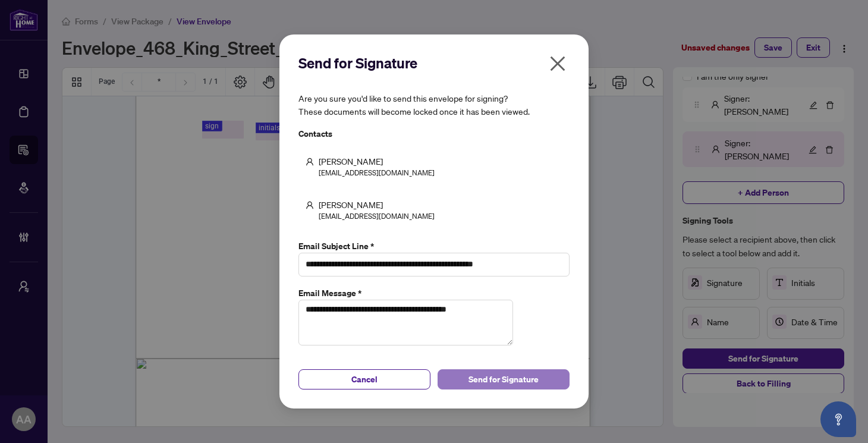  Describe the element at coordinates (330, 292) in the screenshot. I see `label: Email Message *` at that location.